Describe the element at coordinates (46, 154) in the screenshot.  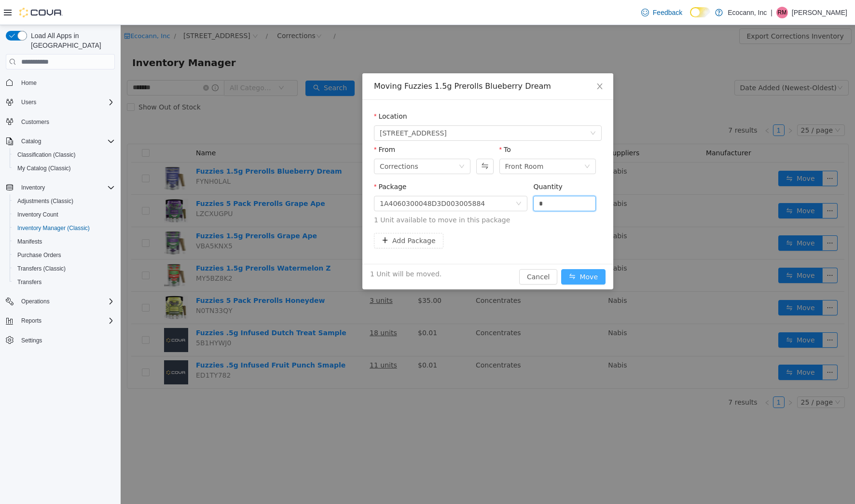
I see `a: Classification (Classic)` at that location.